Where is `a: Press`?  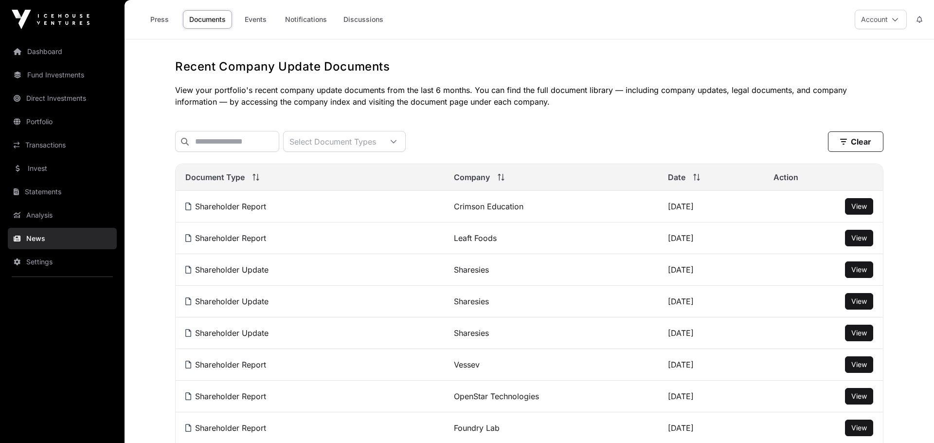
a: Press is located at coordinates (160, 19).